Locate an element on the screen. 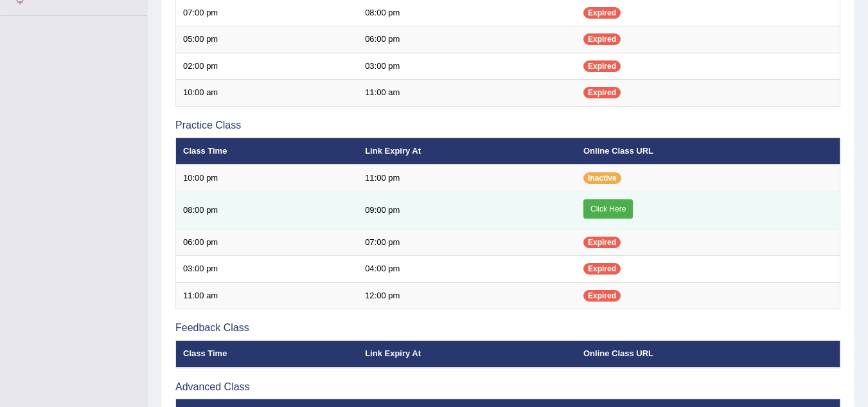 The image size is (868, 407). td: 05:00 pm is located at coordinates (267, 40).